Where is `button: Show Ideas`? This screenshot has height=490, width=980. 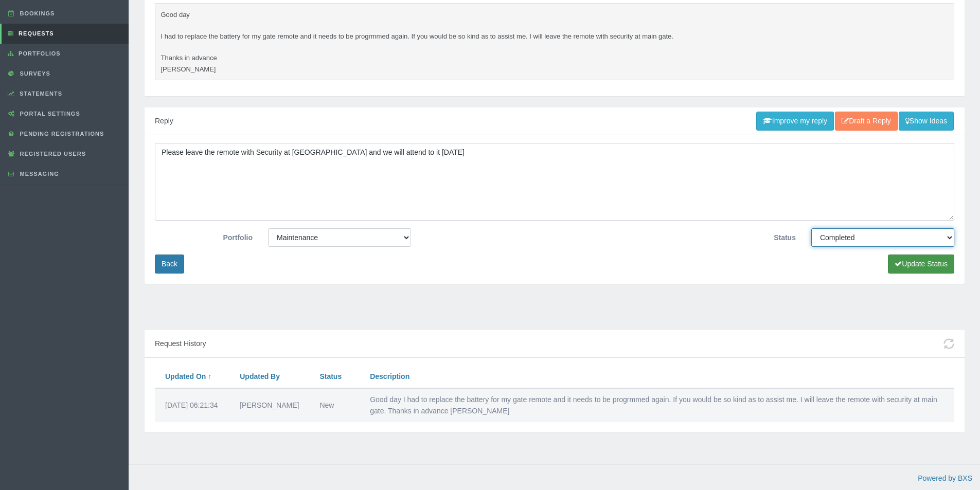 button: Show Ideas is located at coordinates (926, 121).